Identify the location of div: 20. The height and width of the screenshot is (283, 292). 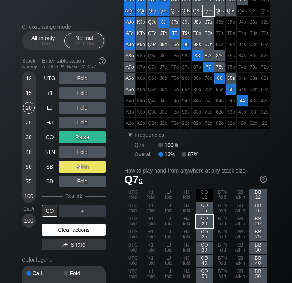
(29, 108).